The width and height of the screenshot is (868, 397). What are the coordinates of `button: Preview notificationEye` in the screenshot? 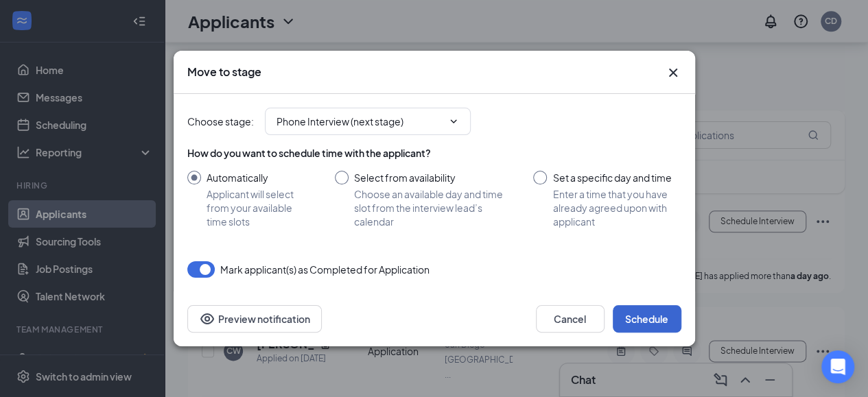 It's located at (254, 319).